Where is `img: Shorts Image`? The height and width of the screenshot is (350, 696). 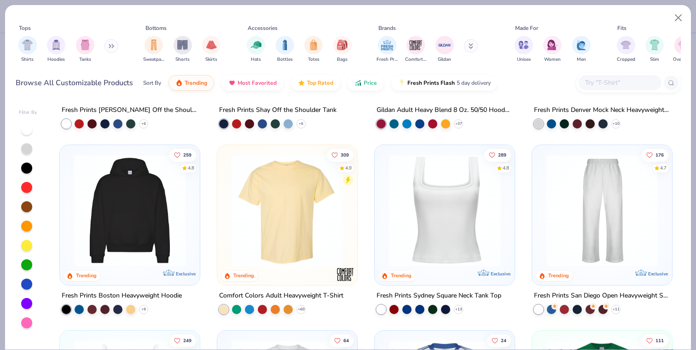 img: Shorts Image is located at coordinates (182, 45).